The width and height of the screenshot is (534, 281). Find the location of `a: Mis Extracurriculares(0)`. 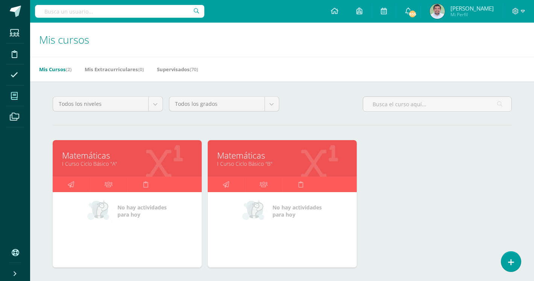

a: Mis Extracurriculares(0) is located at coordinates (114, 69).